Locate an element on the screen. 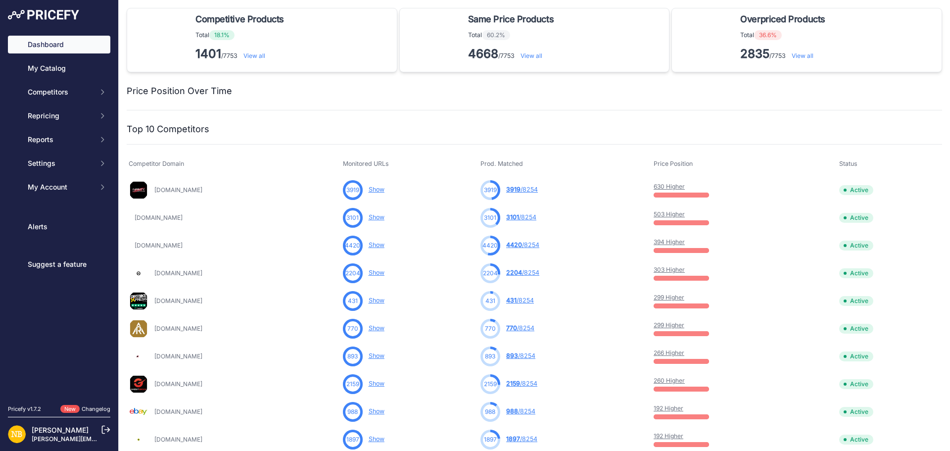 This screenshot has height=451, width=950. button: Settings is located at coordinates (59, 163).